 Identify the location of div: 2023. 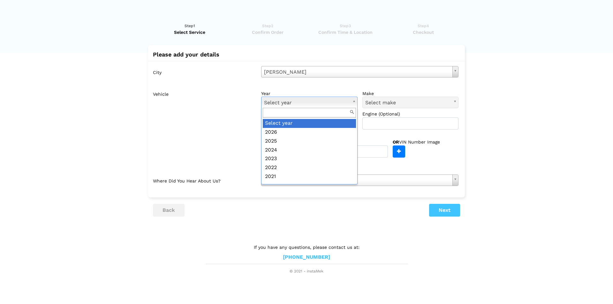
(309, 159).